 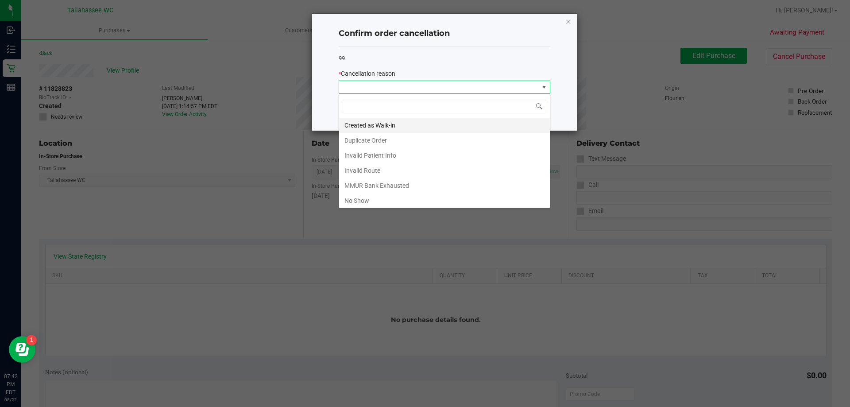 What do you see at coordinates (444, 125) in the screenshot?
I see `li: Created as Walk-in` at bounding box center [444, 125].